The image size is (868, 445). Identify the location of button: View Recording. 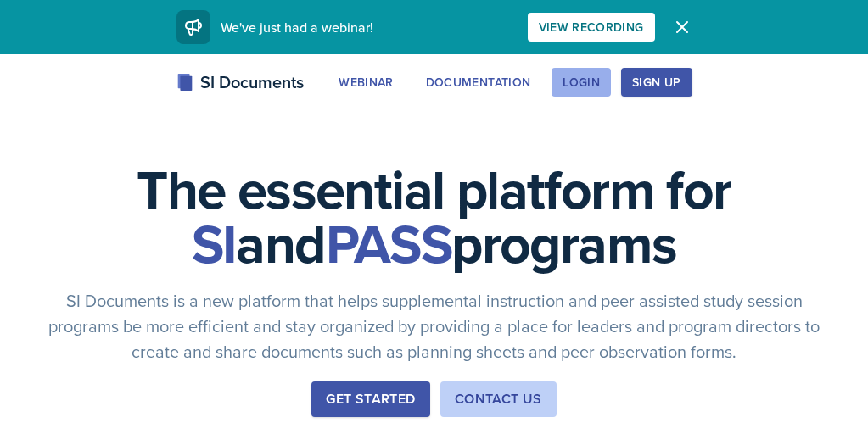
(592, 27).